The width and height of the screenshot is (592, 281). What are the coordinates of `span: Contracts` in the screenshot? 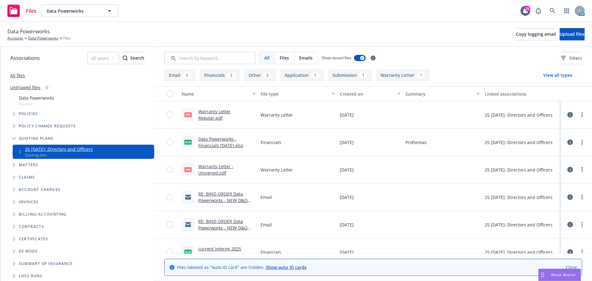 It's located at (31, 227).